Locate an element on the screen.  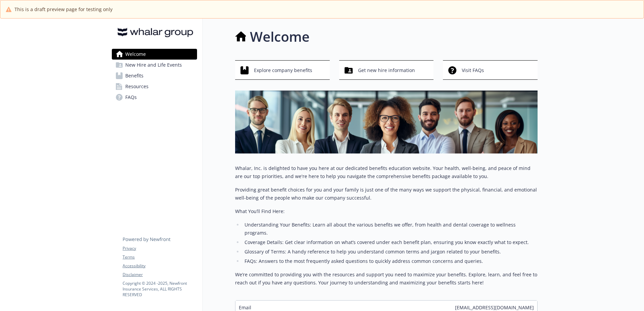
a: Terms is located at coordinates (160, 257).